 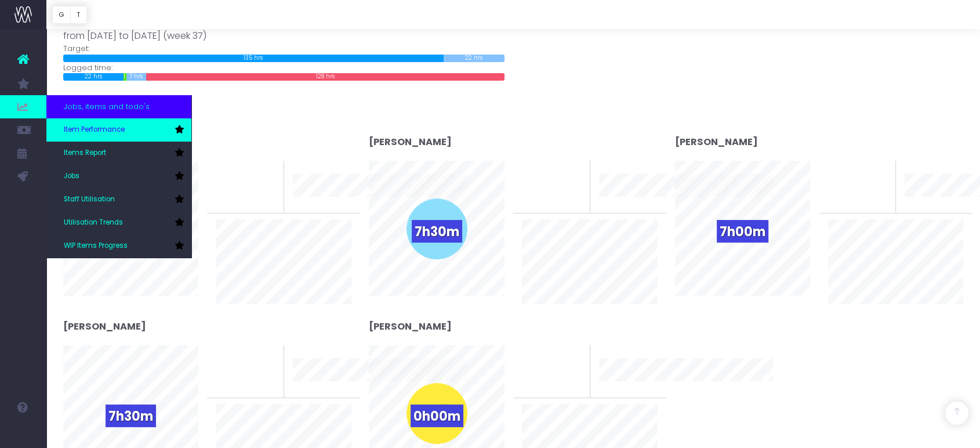 I want to click on img: images/default_profile_image.png, so click(x=23, y=433).